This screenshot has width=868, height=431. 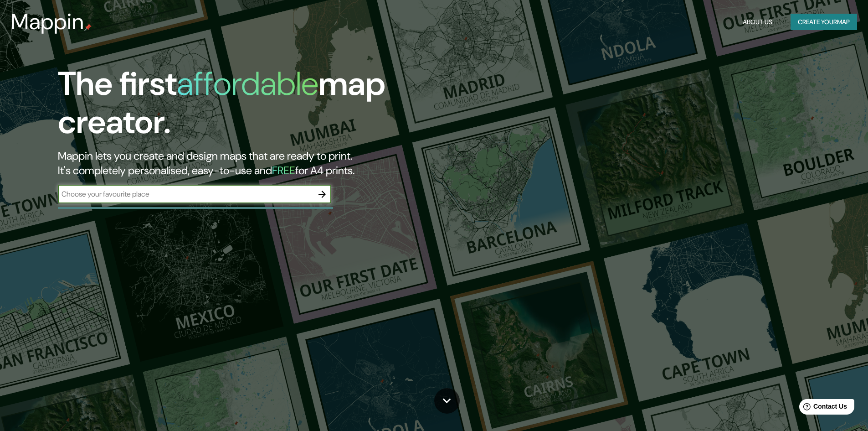 What do you see at coordinates (275, 163) in the screenshot?
I see `h2: Mappin lets you create and design maps that are ready to print. It's completely personalised, eas...` at bounding box center [275, 163].